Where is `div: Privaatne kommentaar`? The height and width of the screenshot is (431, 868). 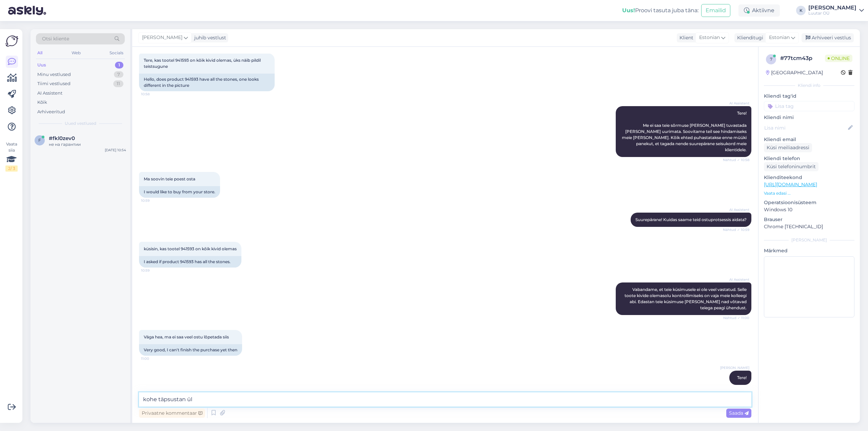
div: Privaatne kommentaar is located at coordinates (172, 413).